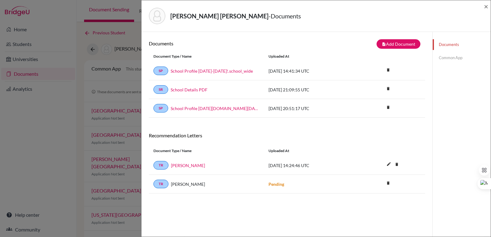 The height and width of the screenshot is (237, 491). Describe the element at coordinates (462, 45) in the screenshot. I see `a: Documents` at that location.